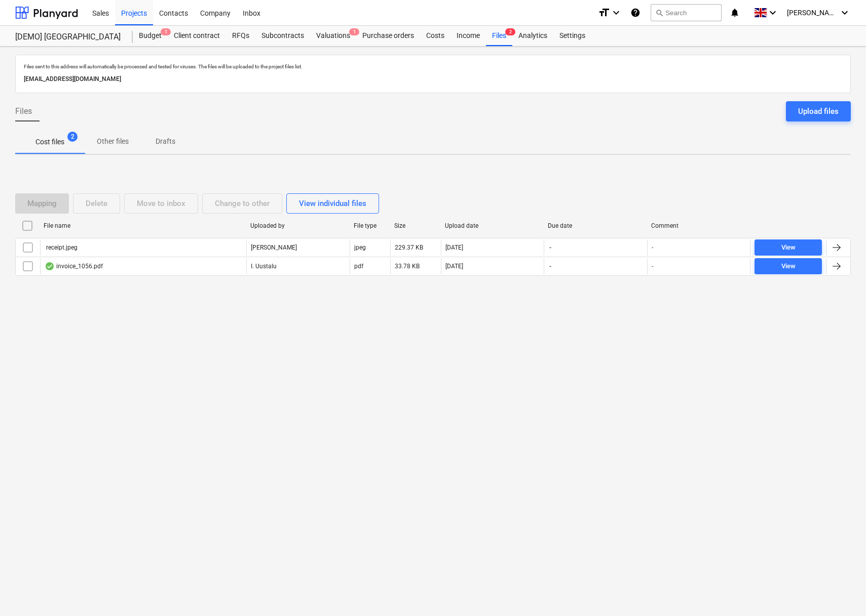 Image resolution: width=866 pixels, height=616 pixels. I want to click on div: Subcontracts, so click(283, 36).